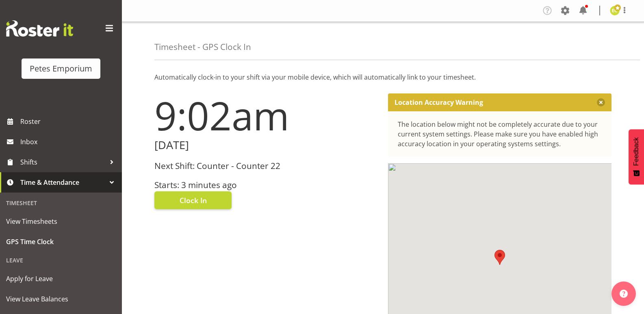  I want to click on span: Apply for Leave, so click(61, 279).